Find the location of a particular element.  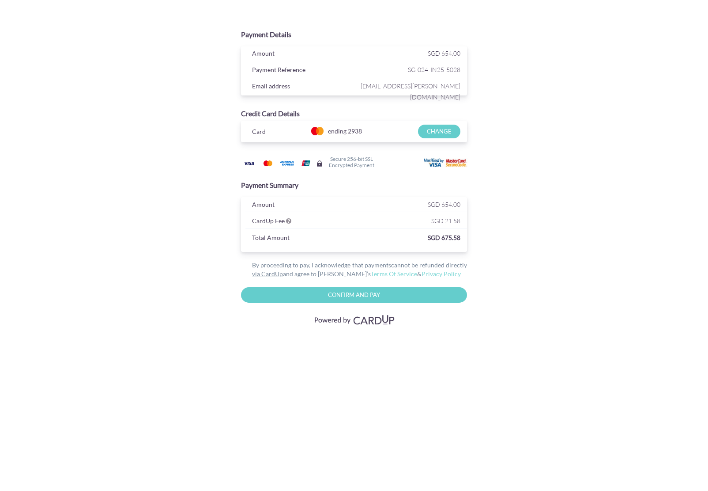

div: Credit Card Details is located at coordinates (354, 114).